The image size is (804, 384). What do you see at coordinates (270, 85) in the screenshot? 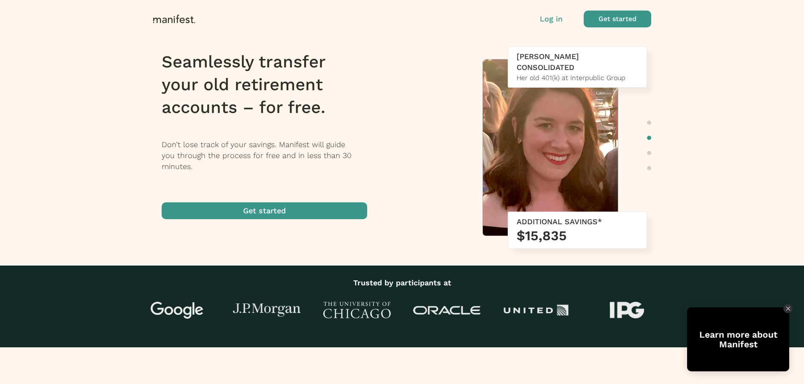
I see `h1: Seamlessly transfer your old retirement accounts – for free.` at bounding box center [270, 85].